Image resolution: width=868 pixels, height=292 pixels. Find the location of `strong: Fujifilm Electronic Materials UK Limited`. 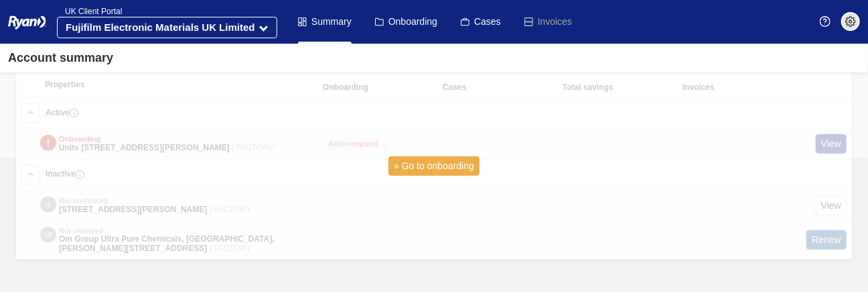

strong: Fujifilm Electronic Materials UK Limited is located at coordinates (160, 27).